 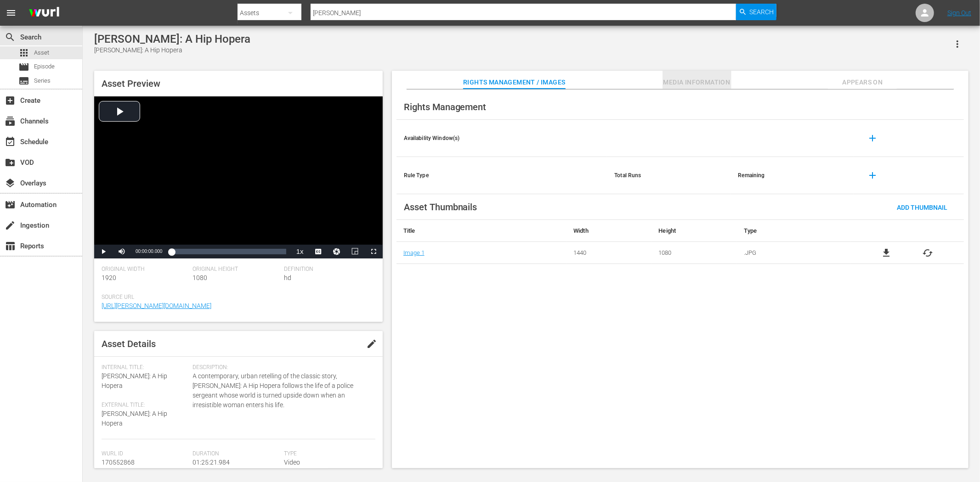 I want to click on span: Rights Management / Images, so click(x=514, y=82).